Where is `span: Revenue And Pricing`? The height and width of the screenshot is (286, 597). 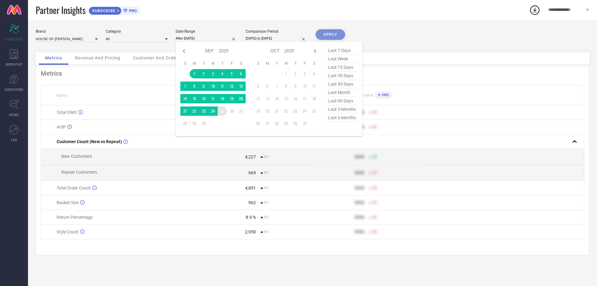 span: Revenue And Pricing is located at coordinates (98, 58).